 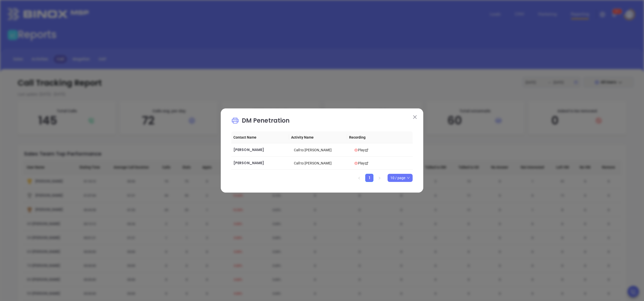 What do you see at coordinates (260, 137) in the screenshot?
I see `th: Contact Name` at bounding box center [260, 137].